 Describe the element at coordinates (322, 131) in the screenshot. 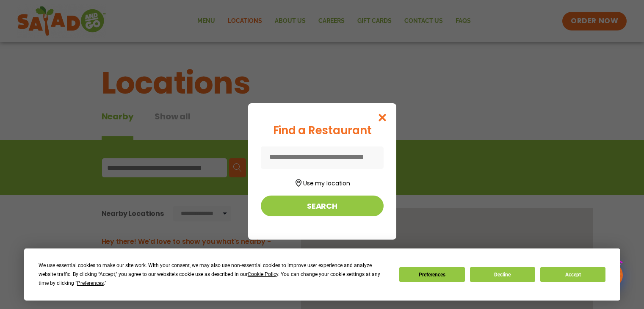

I see `div: Find a Restaurant` at that location.